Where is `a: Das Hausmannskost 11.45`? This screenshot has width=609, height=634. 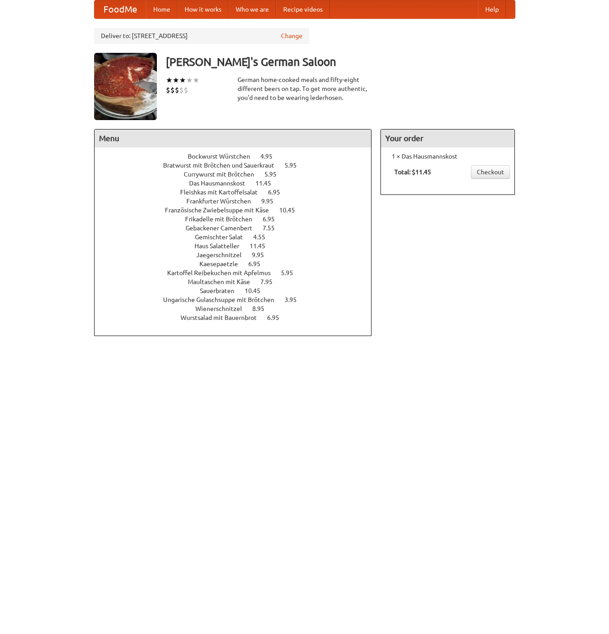
a: Das Hausmannskost 11.45 is located at coordinates (239, 183).